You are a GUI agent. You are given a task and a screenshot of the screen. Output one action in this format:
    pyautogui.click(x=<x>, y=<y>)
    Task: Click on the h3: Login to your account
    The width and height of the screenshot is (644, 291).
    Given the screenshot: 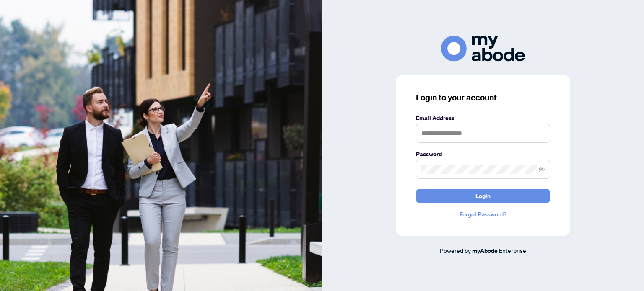 What is the action you would take?
    pyautogui.click(x=483, y=97)
    